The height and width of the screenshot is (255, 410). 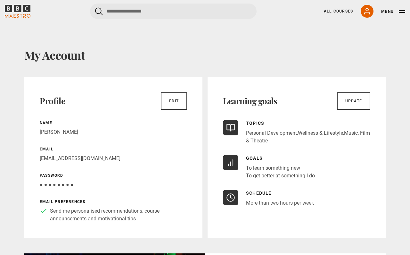 I want to click on button: Toggle navigation, so click(x=393, y=12).